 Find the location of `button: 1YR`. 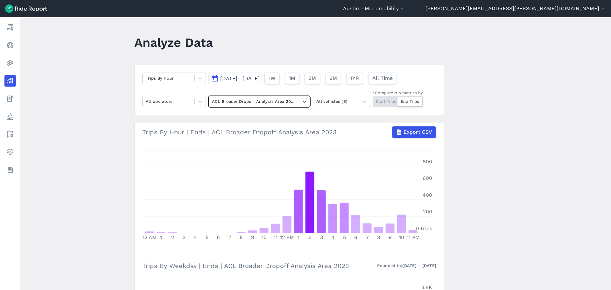

button: 1YR is located at coordinates (355, 78).